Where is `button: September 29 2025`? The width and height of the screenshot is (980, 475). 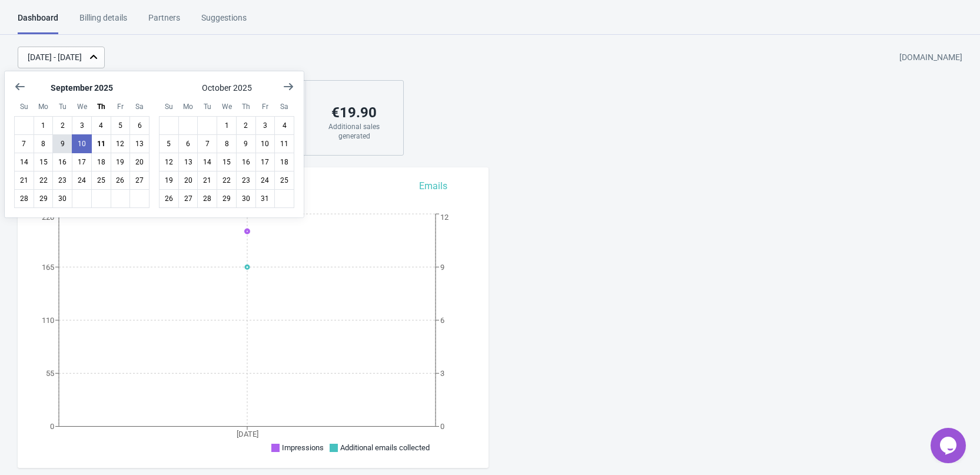
button: September 29 2025 is located at coordinates (43, 199).